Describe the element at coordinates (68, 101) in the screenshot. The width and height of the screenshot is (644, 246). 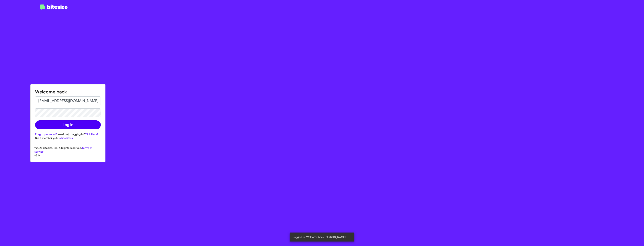
I see `input: Email address` at that location.